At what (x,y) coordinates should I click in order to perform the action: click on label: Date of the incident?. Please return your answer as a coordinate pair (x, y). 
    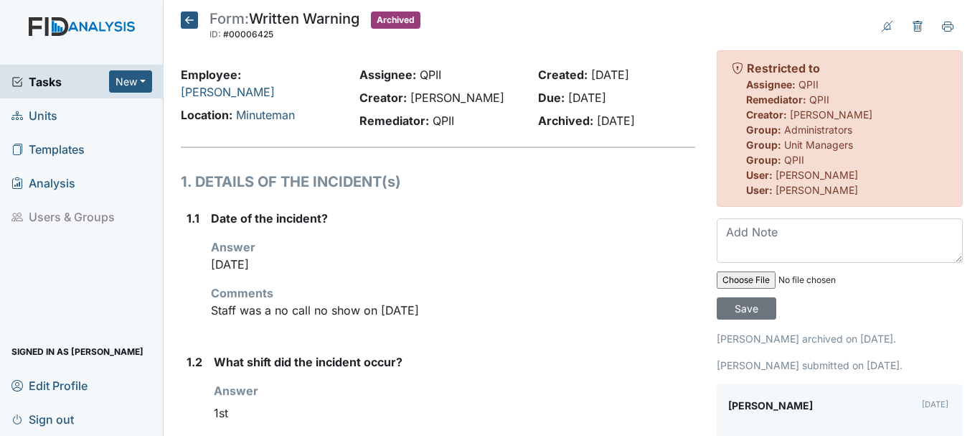
    Looking at the image, I should click on (269, 218).